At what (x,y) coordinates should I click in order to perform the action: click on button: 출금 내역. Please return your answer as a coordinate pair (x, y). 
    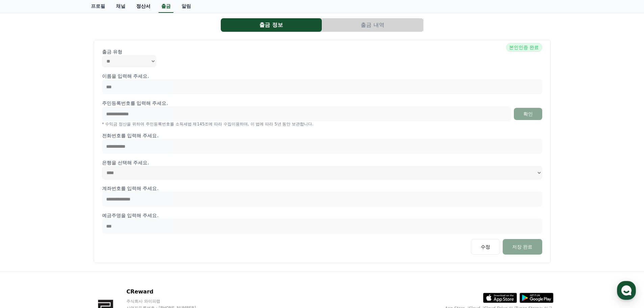
    Looking at the image, I should click on (373, 25).